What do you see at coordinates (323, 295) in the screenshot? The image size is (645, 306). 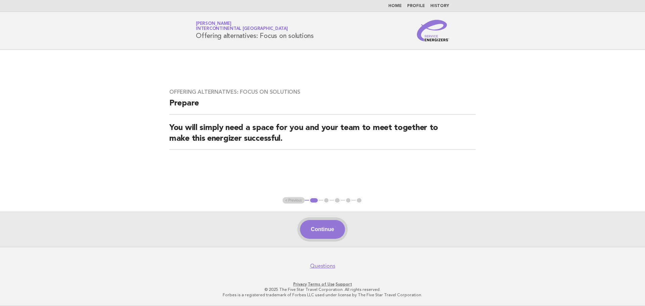 I see `p: Forbes is a registered trademark of Forbes LLC used under license by The Five Star Travel Corpora...` at bounding box center [323, 295].